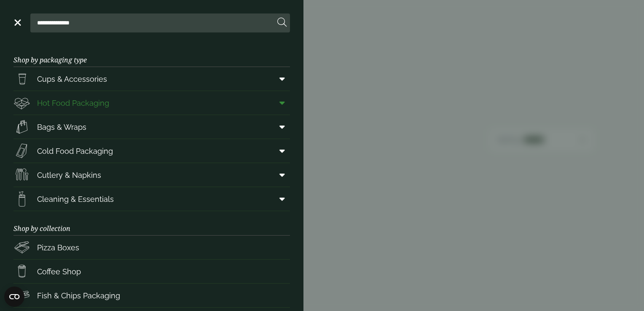 This screenshot has height=311, width=644. Describe the element at coordinates (59, 271) in the screenshot. I see `span: Coffee Shop` at that location.